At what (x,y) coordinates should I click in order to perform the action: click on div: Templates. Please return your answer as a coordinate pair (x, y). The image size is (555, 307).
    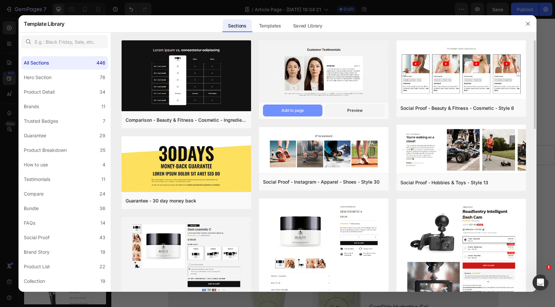
    Looking at the image, I should click on (270, 26).